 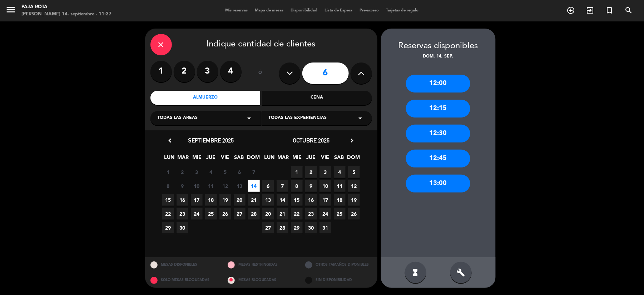 I want to click on span: LUN, so click(x=269, y=159).